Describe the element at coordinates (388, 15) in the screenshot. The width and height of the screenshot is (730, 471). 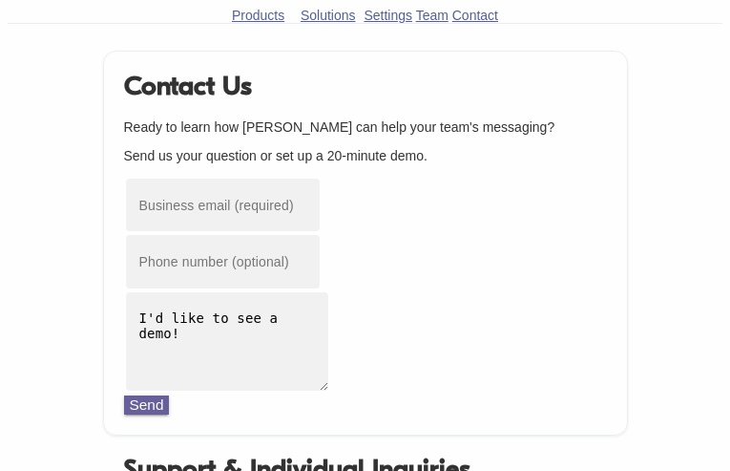
I see `a: Settings` at that location.